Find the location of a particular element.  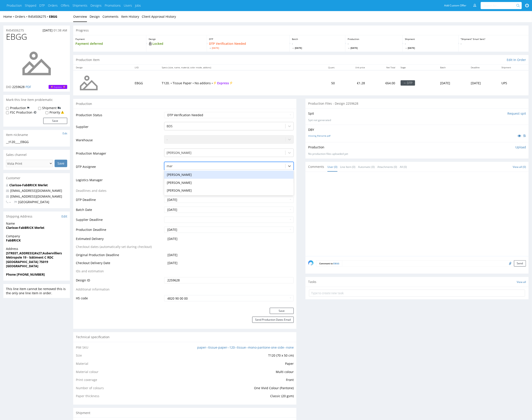

a: Home is located at coordinates (9, 16).